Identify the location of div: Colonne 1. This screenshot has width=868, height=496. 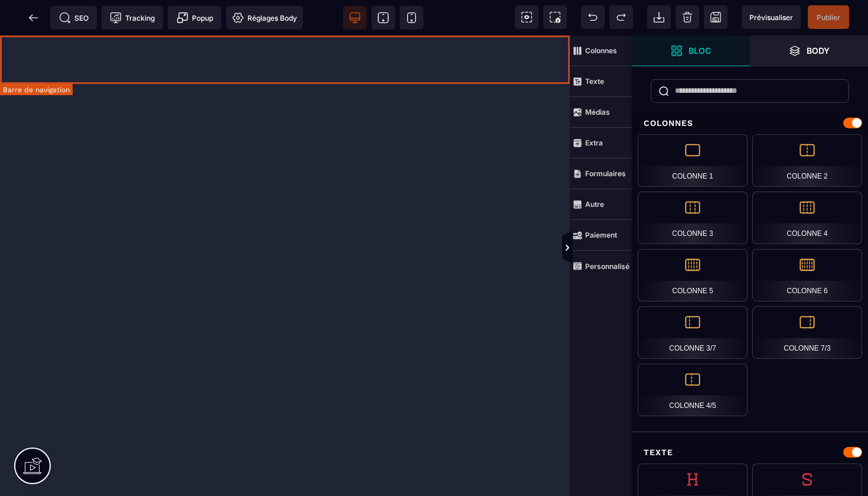
(693, 160).